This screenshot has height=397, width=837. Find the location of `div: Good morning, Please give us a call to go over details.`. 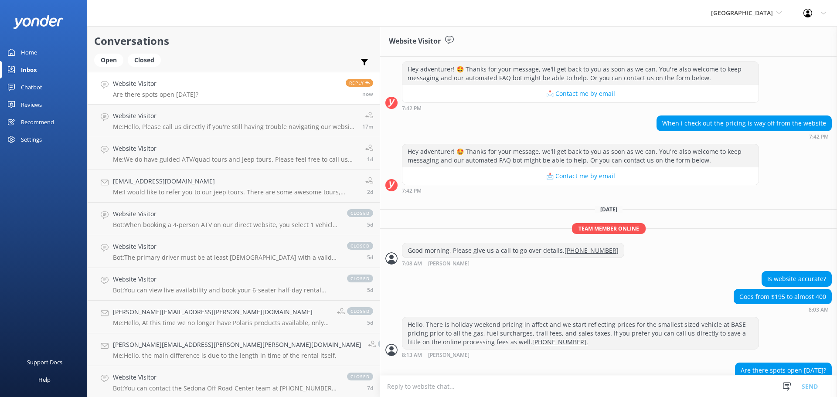

div: Good morning, Please give us a call to go over details. is located at coordinates (513, 251).